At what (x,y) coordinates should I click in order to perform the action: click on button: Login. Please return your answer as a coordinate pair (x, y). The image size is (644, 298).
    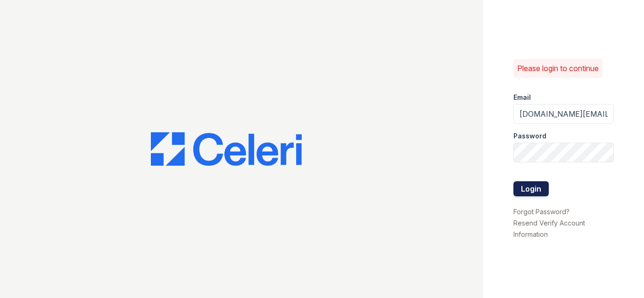
    Looking at the image, I should click on (531, 189).